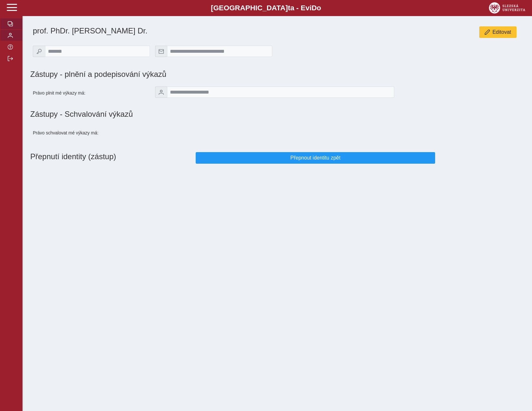 Image resolution: width=532 pixels, height=411 pixels. Describe the element at coordinates (277, 114) in the screenshot. I see `h1: Zástupy - Schvalování výkazů` at that location.